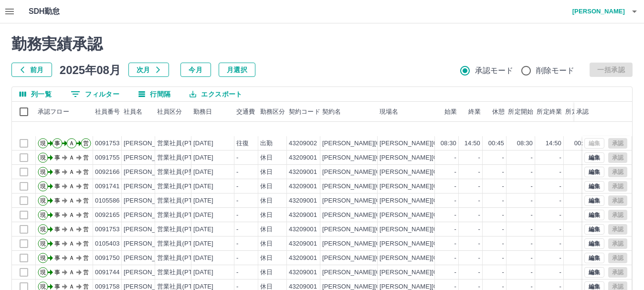 Image resolution: width=644 pixels, height=290 pixels. What do you see at coordinates (266, 143) in the screenshot?
I see `div: 出勤` at bounding box center [266, 143].